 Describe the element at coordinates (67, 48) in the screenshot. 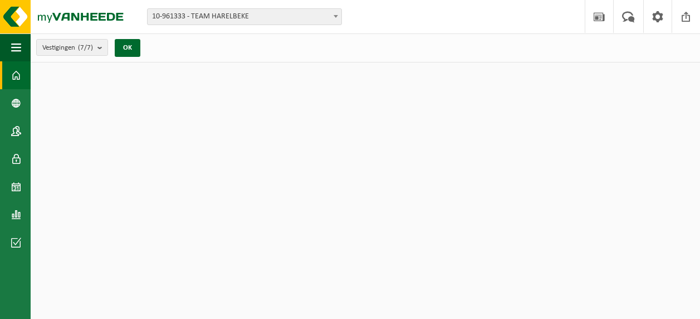

I see `span: Vestigingen` at that location.